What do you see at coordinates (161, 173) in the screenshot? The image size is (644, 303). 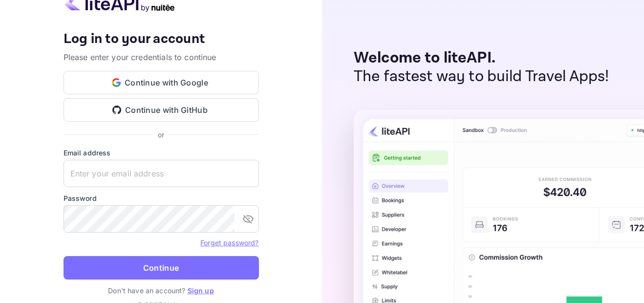 I see `input: Enter your email address` at bounding box center [161, 173].